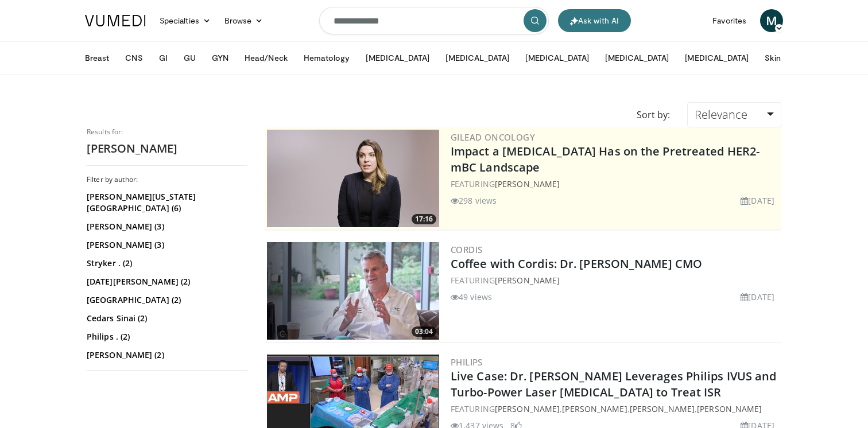  Describe the element at coordinates (133, 58) in the screenshot. I see `button: CNS` at that location.